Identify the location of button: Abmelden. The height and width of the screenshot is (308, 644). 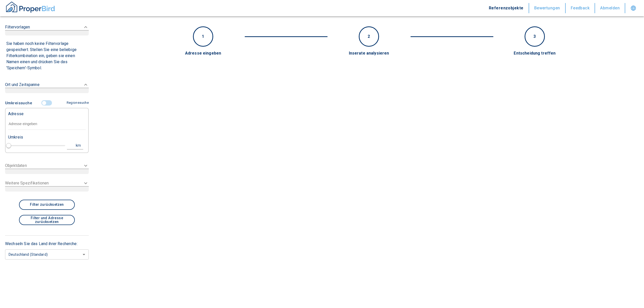
(610, 8).